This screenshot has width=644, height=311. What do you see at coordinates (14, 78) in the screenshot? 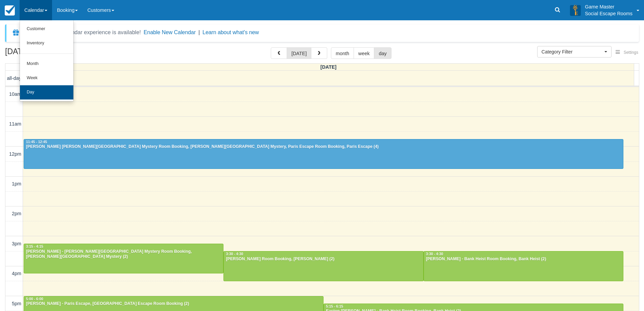
I see `span: all-day` at bounding box center [14, 78].